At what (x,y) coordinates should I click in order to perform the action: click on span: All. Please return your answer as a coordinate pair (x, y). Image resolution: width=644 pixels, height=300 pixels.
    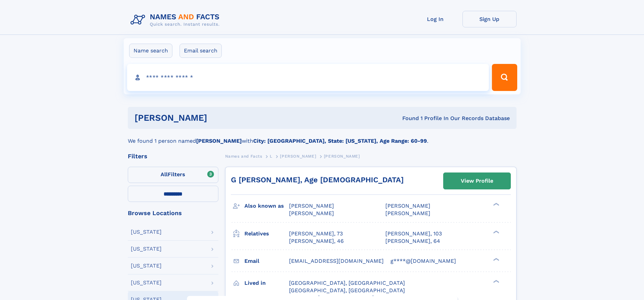
    Looking at the image, I should click on (164, 174).